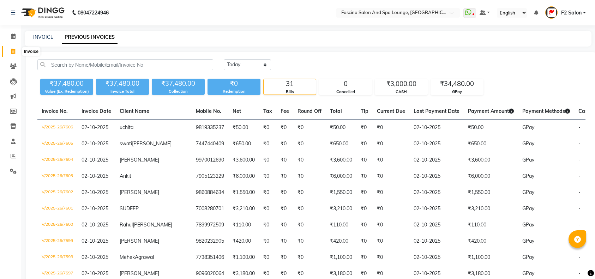 The width and height of the screenshot is (595, 279). I want to click on div: Bills, so click(290, 92).